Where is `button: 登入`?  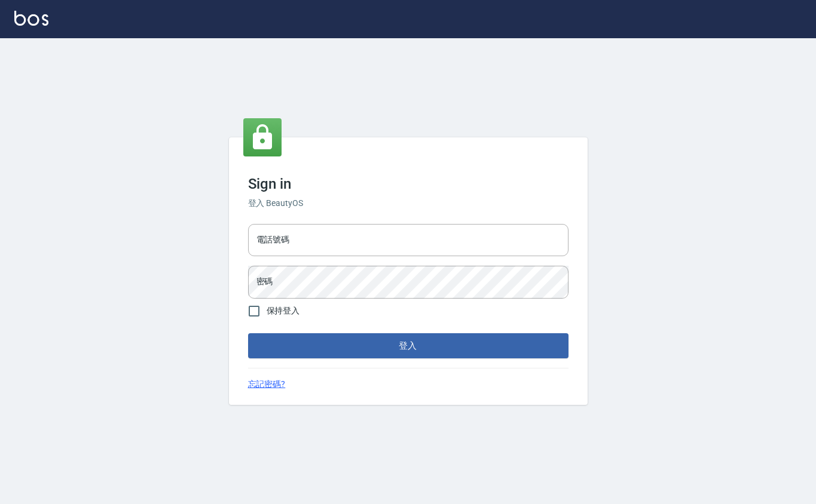 button: 登入 is located at coordinates (408, 346).